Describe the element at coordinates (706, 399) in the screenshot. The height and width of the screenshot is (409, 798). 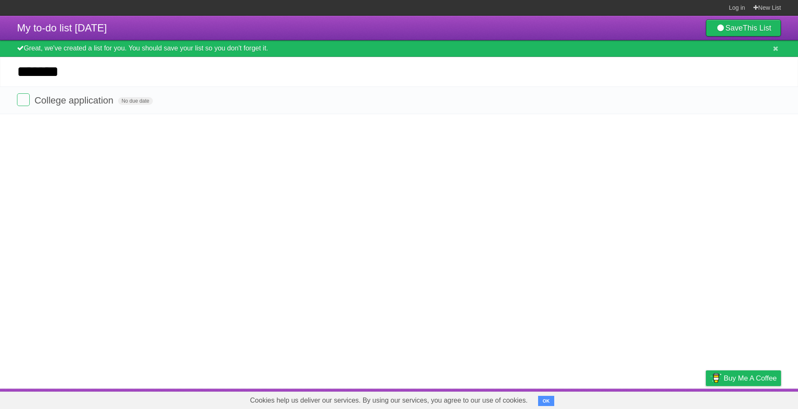
I see `a: Privacy` at that location.